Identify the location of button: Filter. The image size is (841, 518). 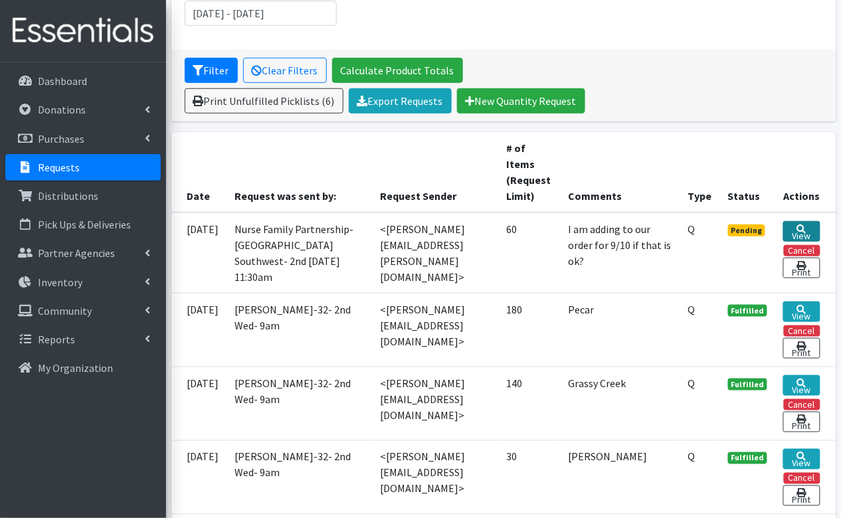
(211, 70).